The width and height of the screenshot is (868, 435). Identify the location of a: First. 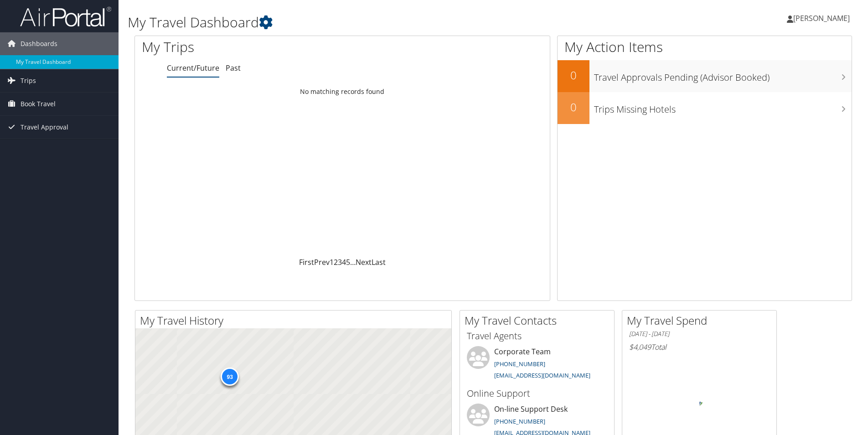
(307, 263).